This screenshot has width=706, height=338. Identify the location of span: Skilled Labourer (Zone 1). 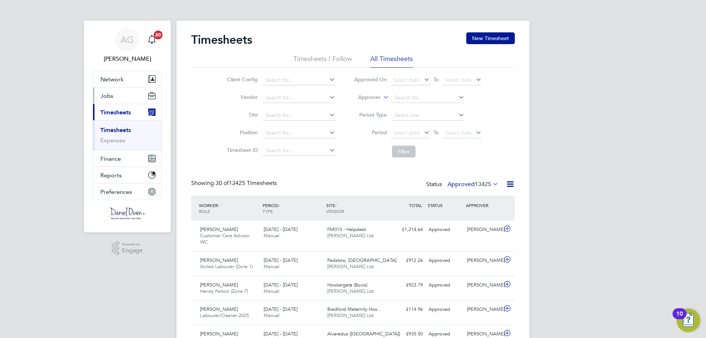
(226, 266).